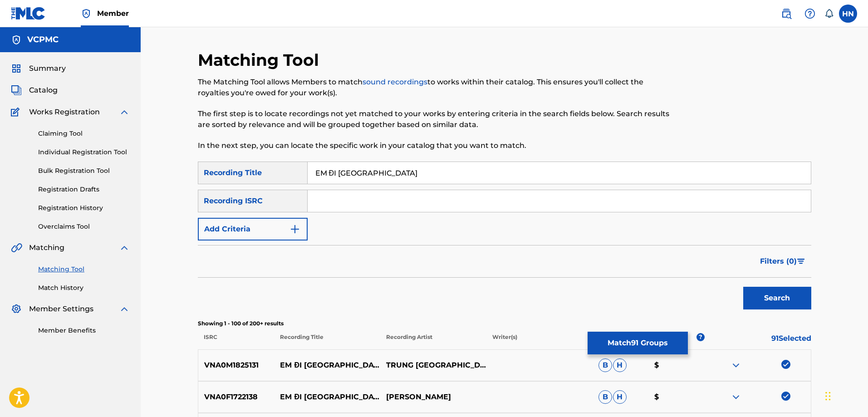 Image resolution: width=868 pixels, height=417 pixels. I want to click on a: Bulk Registration Tool, so click(84, 171).